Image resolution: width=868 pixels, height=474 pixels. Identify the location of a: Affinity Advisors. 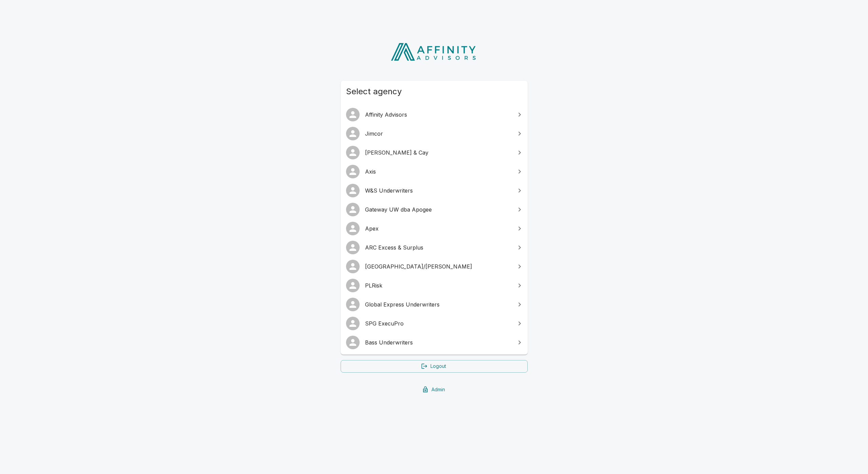
(434, 115).